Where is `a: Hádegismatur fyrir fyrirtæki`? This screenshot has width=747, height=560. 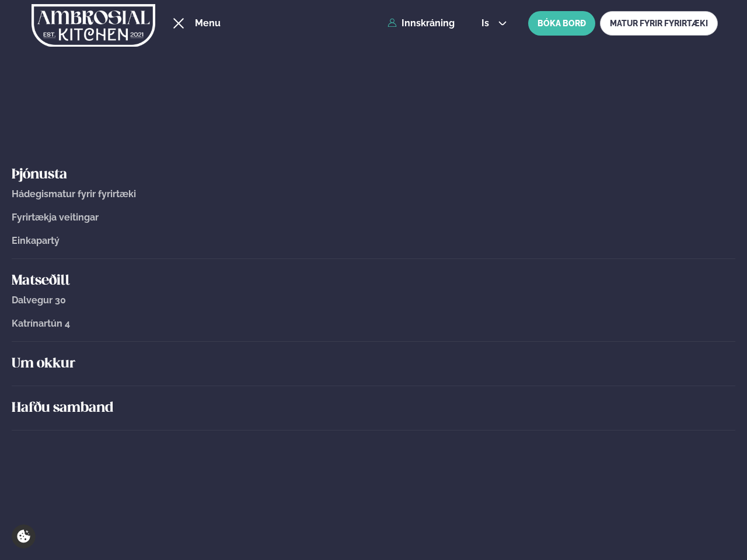
a: Hádegismatur fyrir fyrirtæki is located at coordinates (374, 194).